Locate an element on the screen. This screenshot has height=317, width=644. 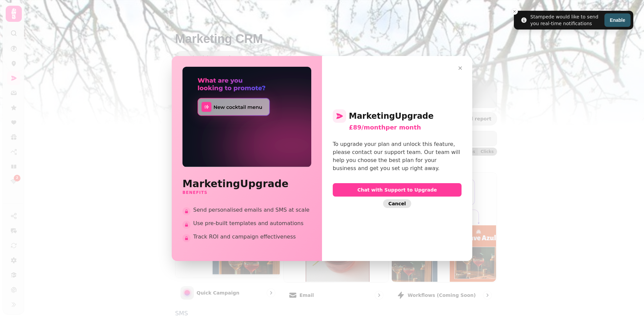
div: Stampede would like to send you real-time notifications is located at coordinates (566, 20).